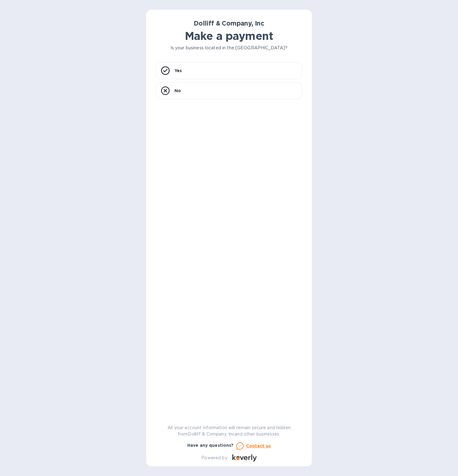 The height and width of the screenshot is (476, 458). I want to click on p: No, so click(177, 91).